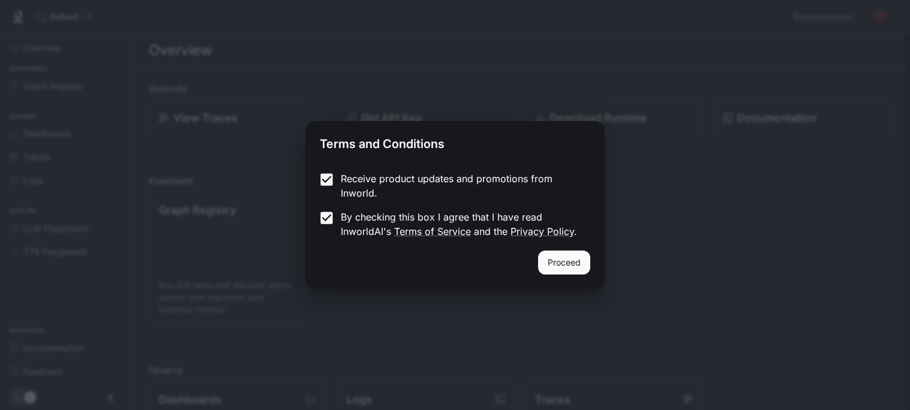 Image resolution: width=910 pixels, height=410 pixels. Describe the element at coordinates (542, 232) in the screenshot. I see `a: Privacy Policy` at that location.